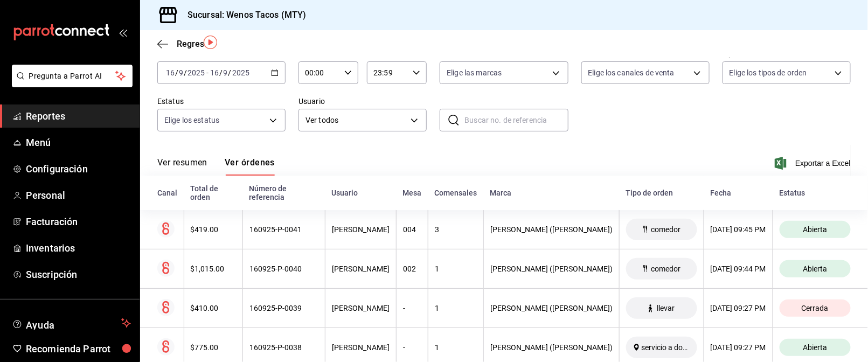 This screenshot has width=868, height=362. Describe the element at coordinates (210, 42) in the screenshot. I see `img: Tooltip marker` at that location.